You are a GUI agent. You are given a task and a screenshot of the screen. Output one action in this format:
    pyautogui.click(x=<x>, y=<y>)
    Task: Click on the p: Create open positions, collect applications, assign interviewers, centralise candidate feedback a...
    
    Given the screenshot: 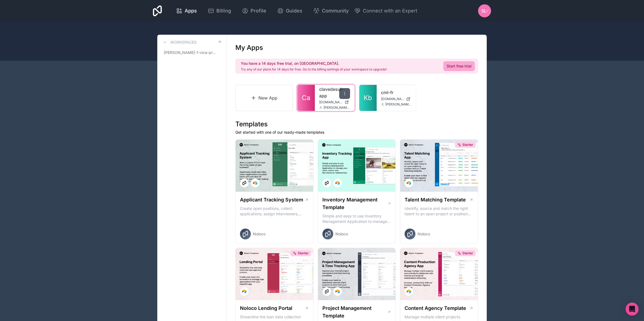 What is the action you would take?
    pyautogui.click(x=274, y=211)
    